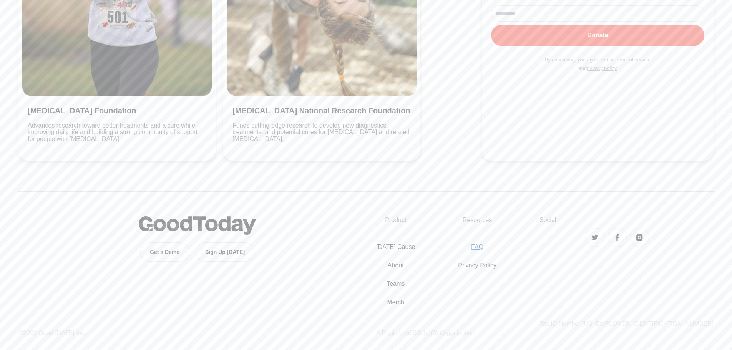 The image size is (732, 350). What do you see at coordinates (640, 238) in the screenshot?
I see `a: Instagram` at bounding box center [640, 238].